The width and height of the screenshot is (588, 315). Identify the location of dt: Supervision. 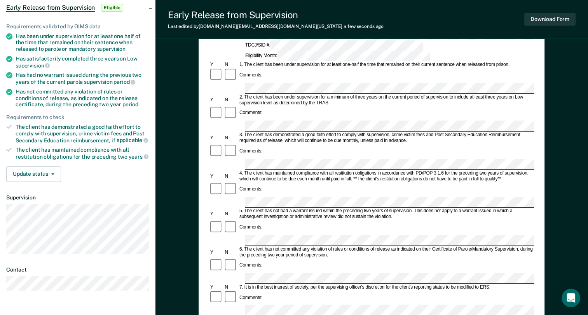
(78, 198).